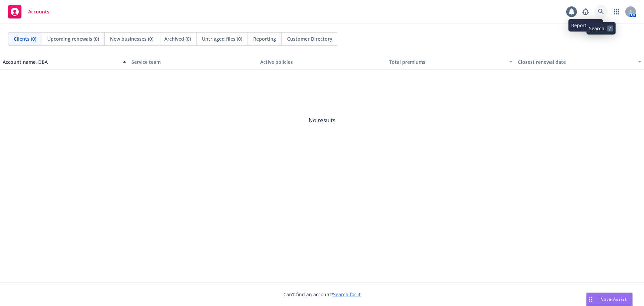 The height and width of the screenshot is (306, 644). Describe the element at coordinates (347, 295) in the screenshot. I see `a: Search for it` at that location.